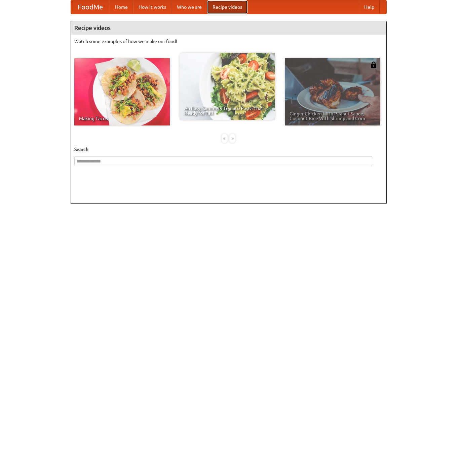  What do you see at coordinates (227, 87) in the screenshot?
I see `a: An Easy, Summery Tomato Pasta That's Ready for Fall` at bounding box center [227, 87].